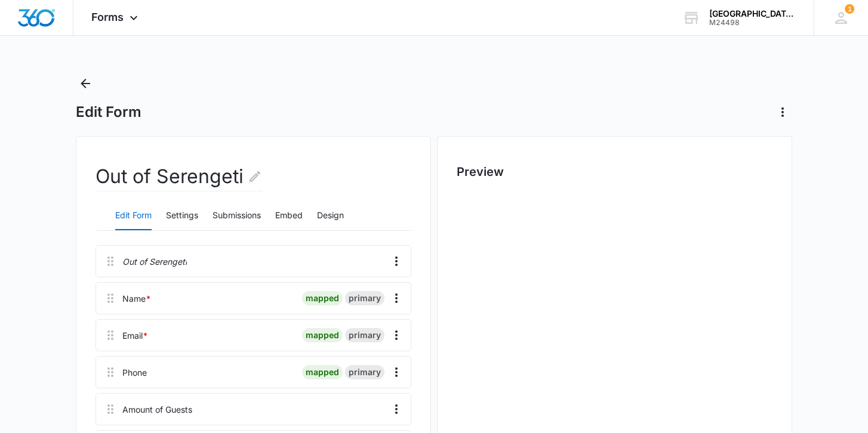  What do you see at coordinates (137, 298) in the screenshot?
I see `div: Name` at bounding box center [137, 298].